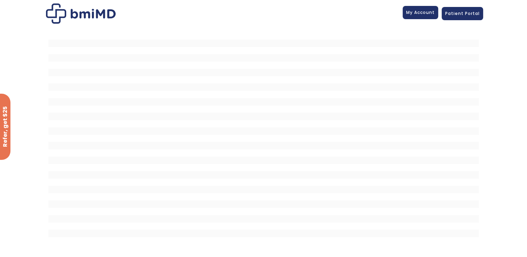 This screenshot has height=257, width=527. Describe the element at coordinates (463, 13) in the screenshot. I see `span: Patient Portal` at that location.